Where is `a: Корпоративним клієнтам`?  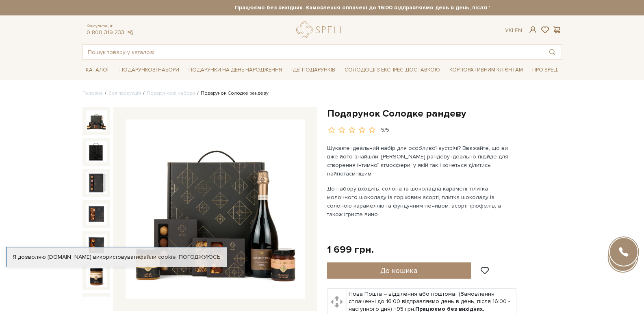 a: Корпоративним клієнтам is located at coordinates (486, 70).